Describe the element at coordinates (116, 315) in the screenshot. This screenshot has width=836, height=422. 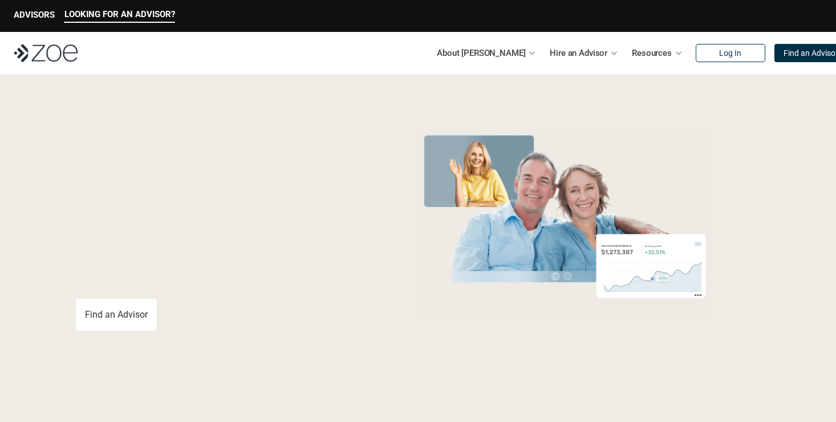
I see `a: Find an Advisor` at that location.